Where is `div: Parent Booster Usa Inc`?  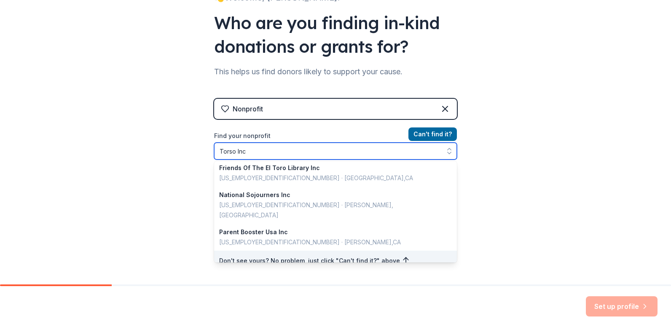
div: Parent Booster Usa Inc is located at coordinates (330, 232).